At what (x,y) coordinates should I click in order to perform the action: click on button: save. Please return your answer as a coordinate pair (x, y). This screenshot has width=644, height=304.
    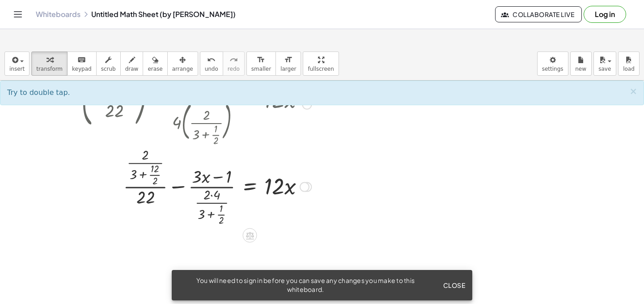
    Looking at the image, I should click on (605, 64).